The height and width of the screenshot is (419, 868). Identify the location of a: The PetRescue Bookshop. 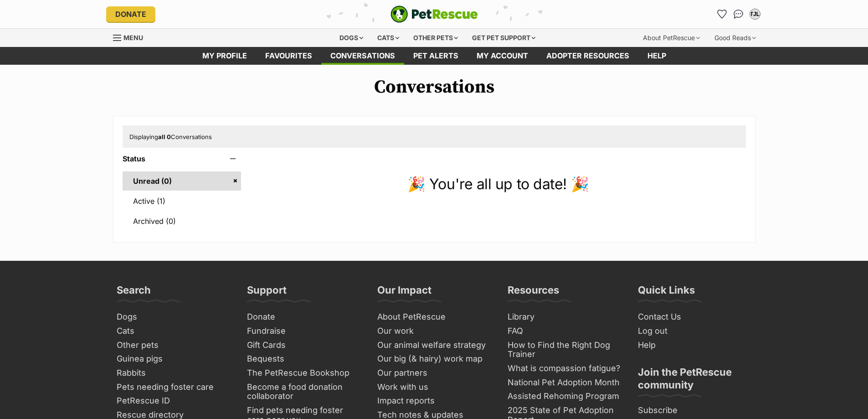
(304, 373).